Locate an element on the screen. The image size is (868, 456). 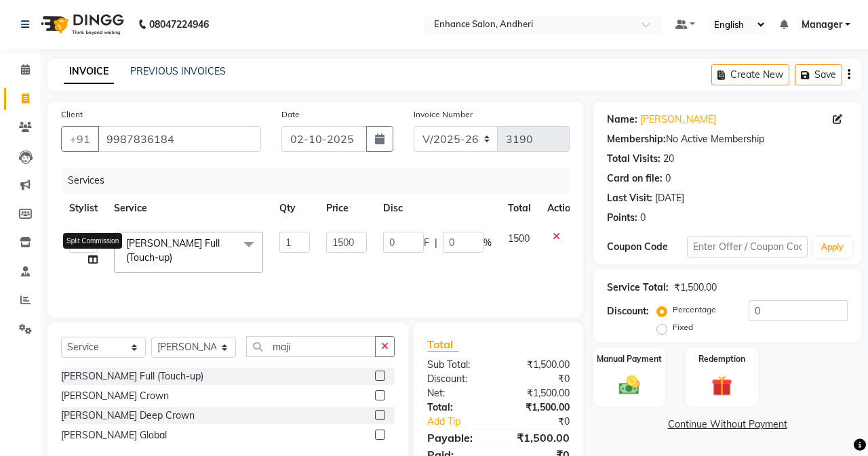
label: Date is located at coordinates (291, 115).